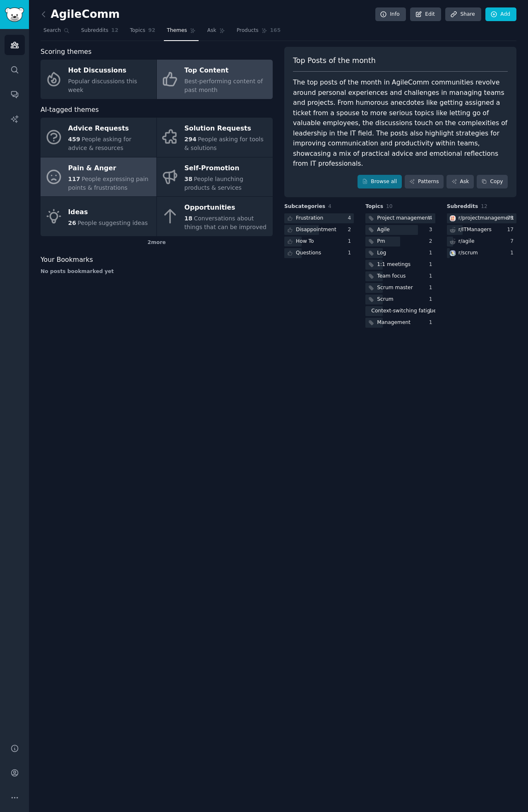  Describe the element at coordinates (401, 241) in the screenshot. I see `a: Pm2` at that location.